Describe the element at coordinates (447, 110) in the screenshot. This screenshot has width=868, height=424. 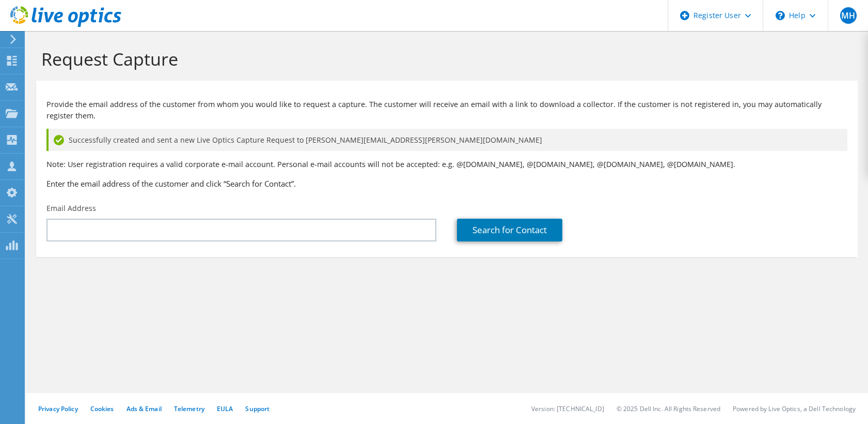
I see `p: Provide the email address of the customer from whom you would like to request a capture. The cust...` at that location.